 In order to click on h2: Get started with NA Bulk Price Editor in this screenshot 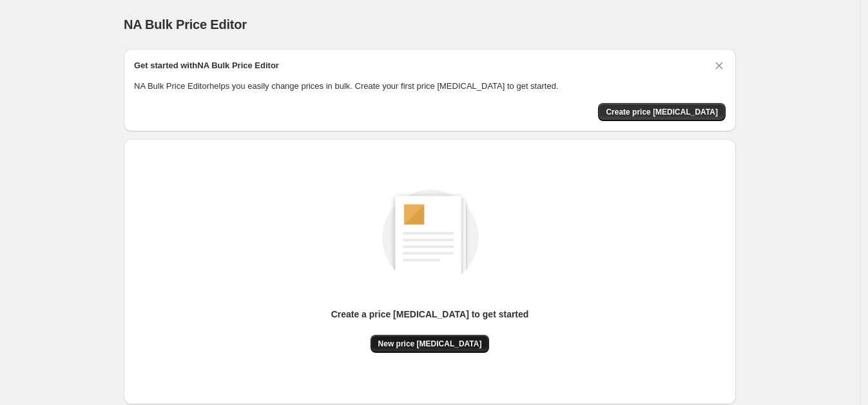, I will do `click(206, 66)`.